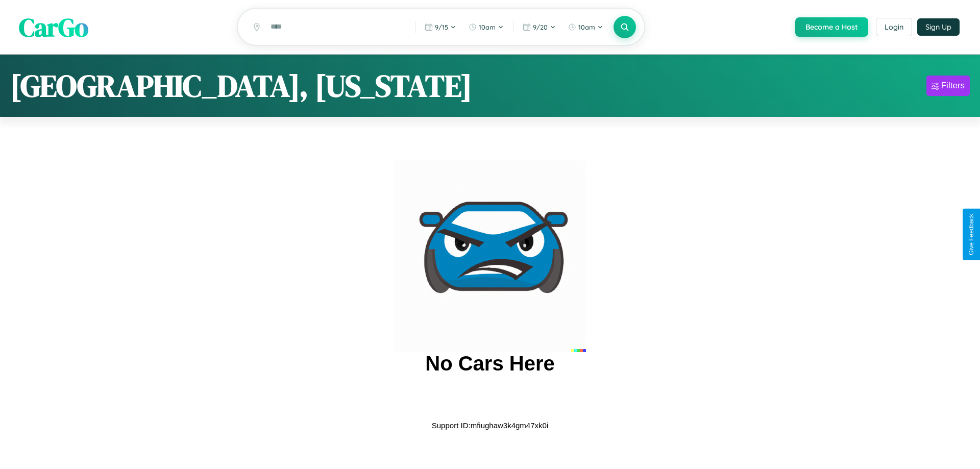 This screenshot has height=469, width=980. What do you see at coordinates (540, 27) in the screenshot?
I see `span: 9 / 20` at bounding box center [540, 27].